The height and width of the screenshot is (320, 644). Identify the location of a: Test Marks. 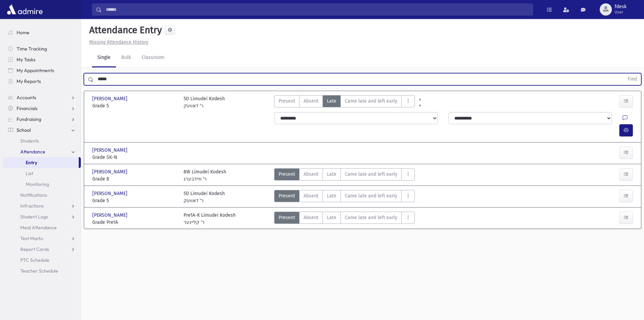
(41, 238).